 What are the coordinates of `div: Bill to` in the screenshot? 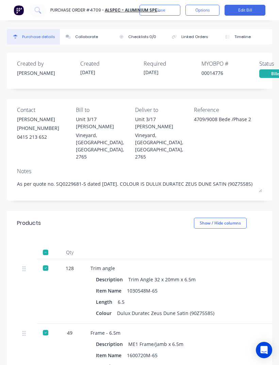 It's located at (103, 110).